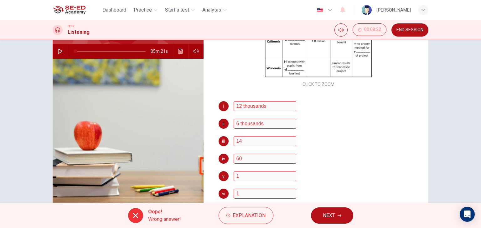 This screenshot has width=481, height=228. Describe the element at coordinates (212, 10) in the screenshot. I see `span: Analysis` at that location.